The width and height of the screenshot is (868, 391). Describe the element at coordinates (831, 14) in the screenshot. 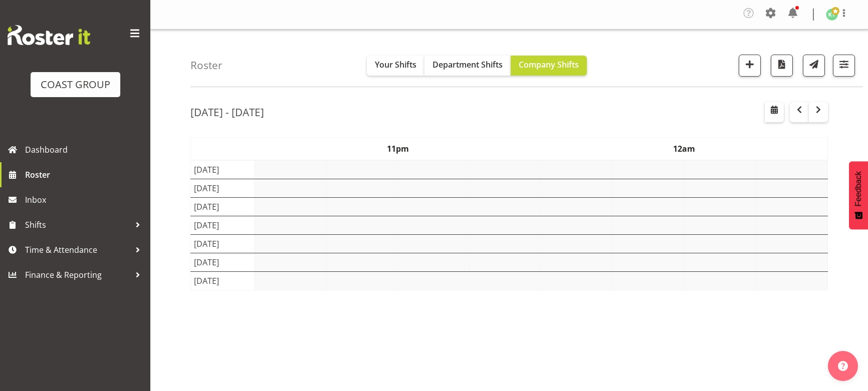

I see `img: kade-tiatia1141.jpg` at that location.